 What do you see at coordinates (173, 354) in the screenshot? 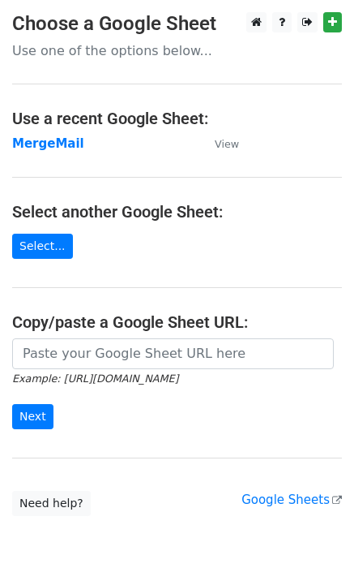
I see `input: Paste your Google Sheet URL here` at bounding box center [173, 354].